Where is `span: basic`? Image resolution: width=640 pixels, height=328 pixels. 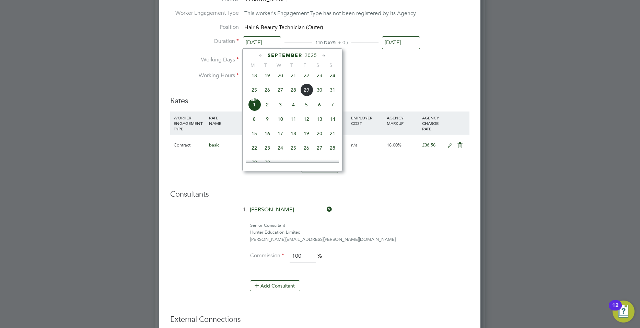
span: basic is located at coordinates (214, 145).